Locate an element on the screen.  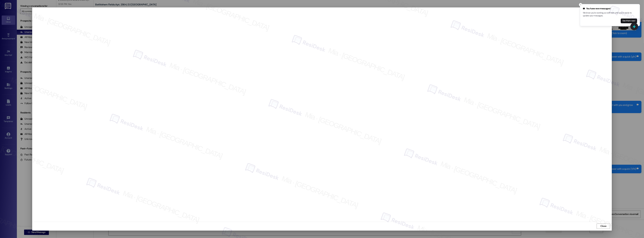
span: Close is located at coordinates (604, 226).